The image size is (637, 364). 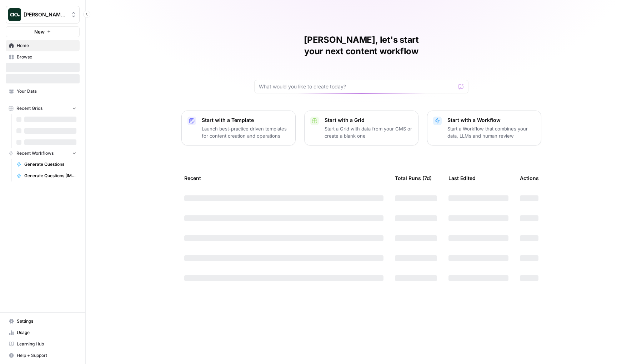 What do you see at coordinates (43, 356) in the screenshot?
I see `button: Help + Support` at bounding box center [43, 356].